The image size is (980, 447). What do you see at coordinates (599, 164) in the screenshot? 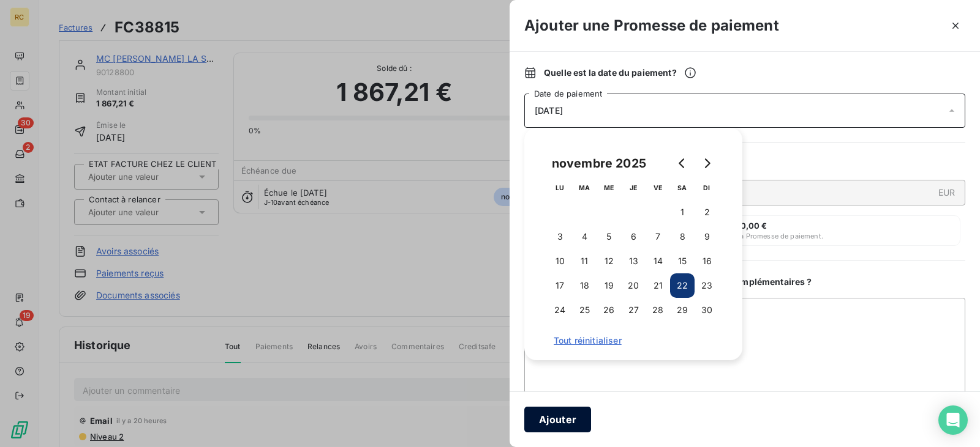
I see `div: novembre 2025` at bounding box center [599, 164].